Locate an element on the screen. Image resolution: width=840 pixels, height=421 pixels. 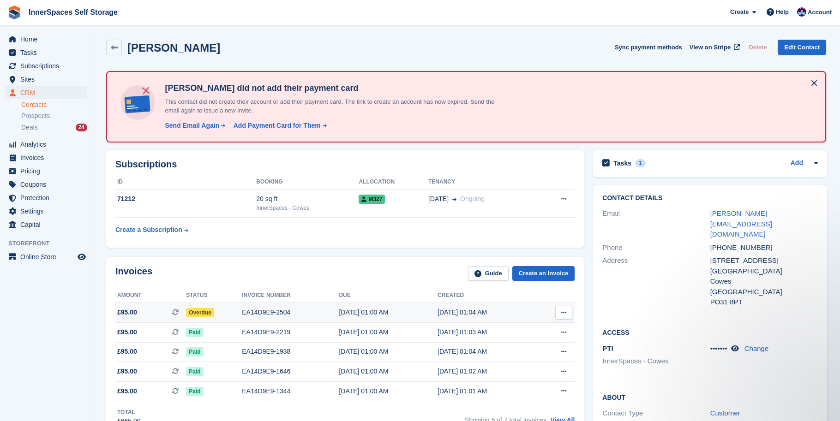
div: Total is located at coordinates (129, 413).